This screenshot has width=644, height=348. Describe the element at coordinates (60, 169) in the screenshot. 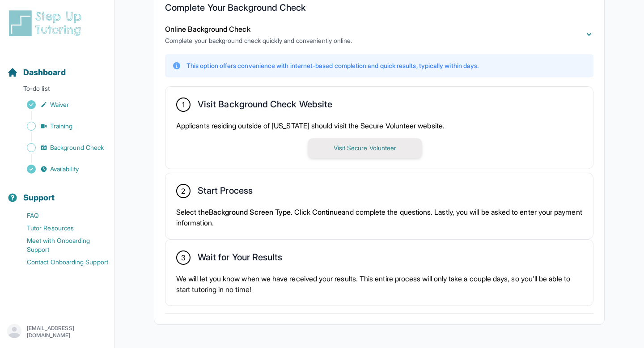

I see `a: Availability` at that location.